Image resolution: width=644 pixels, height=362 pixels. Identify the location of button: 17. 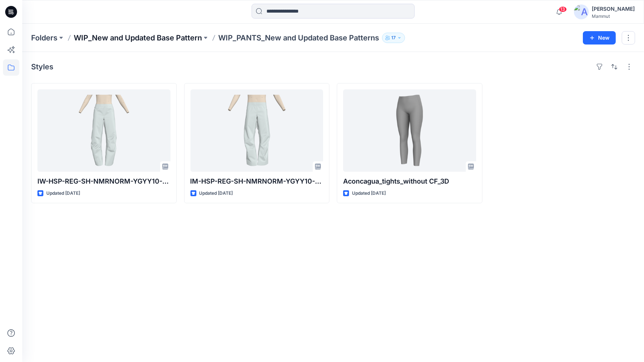
(394, 38).